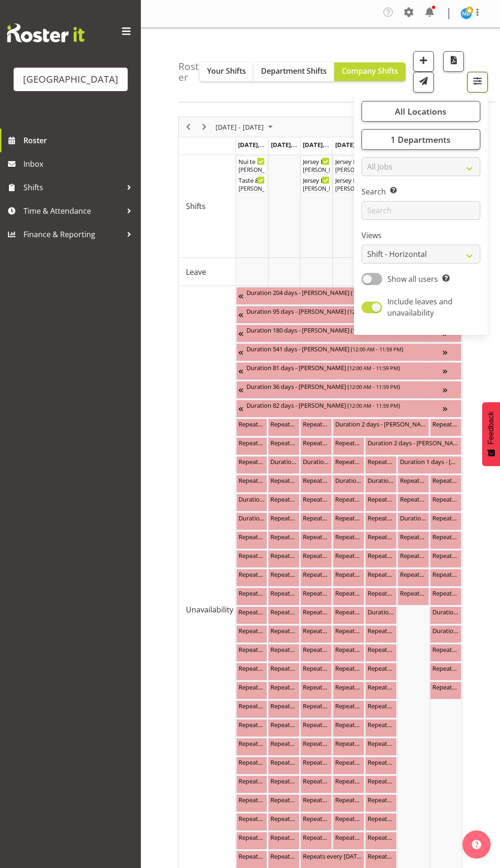 The image size is (500, 868). Describe the element at coordinates (349, 390) in the screenshot. I see `div: Unavailability"s event - Duration 36 days - Caro Richards Begin From Sunday, August 10, 2025 at 1...` at that location.